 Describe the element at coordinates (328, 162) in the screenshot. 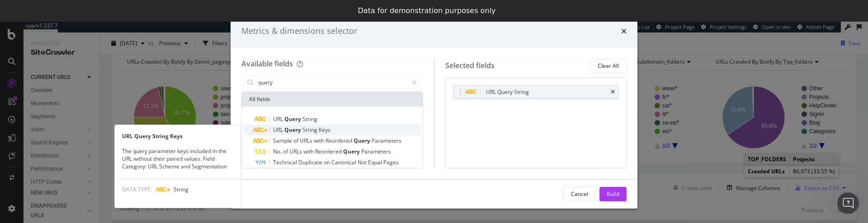

I see `span: on` at that location.